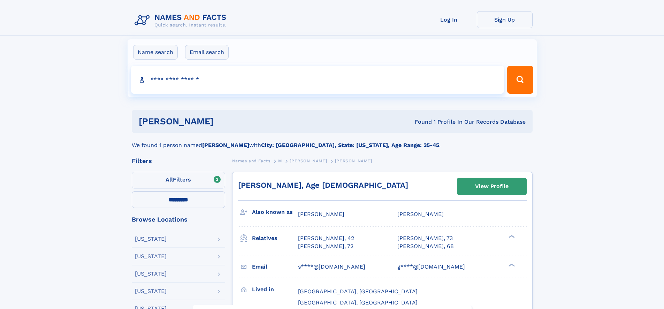  Describe the element at coordinates (280, 161) in the screenshot. I see `span: M` at that location.